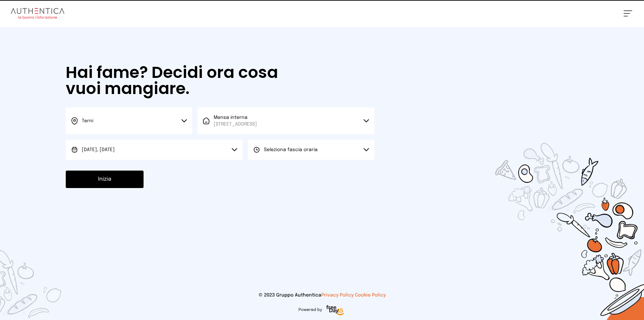 The height and width of the screenshot is (320, 644). Describe the element at coordinates (88, 121) in the screenshot. I see `span: Terni` at that location.